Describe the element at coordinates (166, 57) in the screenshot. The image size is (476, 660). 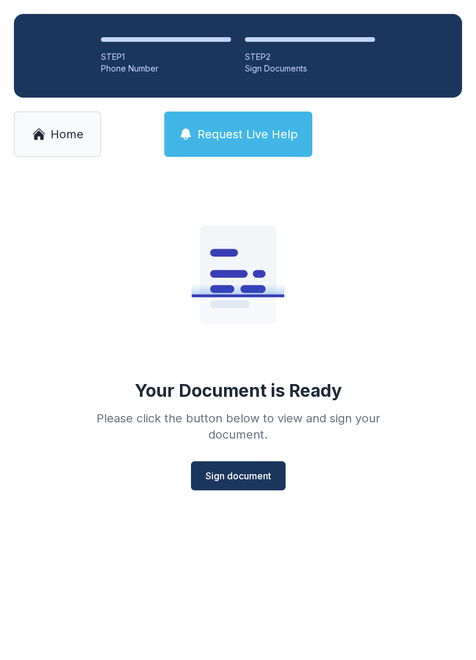
I see `div: STEP 1` at that location.